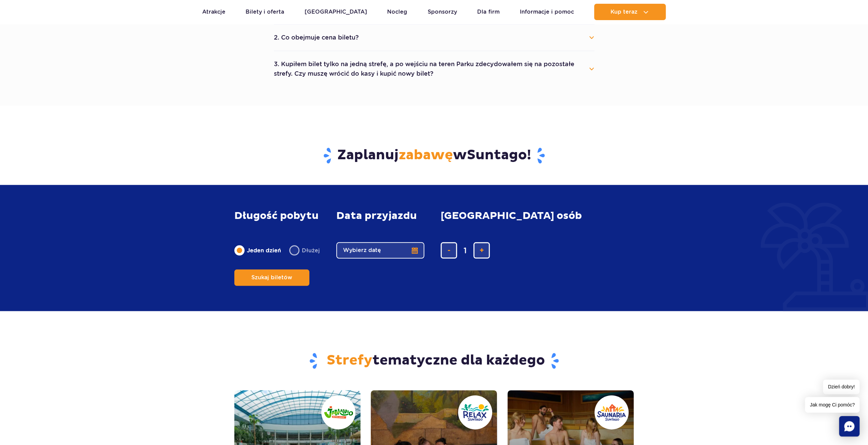 This screenshot has height=445, width=868. What do you see at coordinates (434, 248) in the screenshot?
I see `form: Planowanie wizyty w Park of Poland` at bounding box center [434, 248].